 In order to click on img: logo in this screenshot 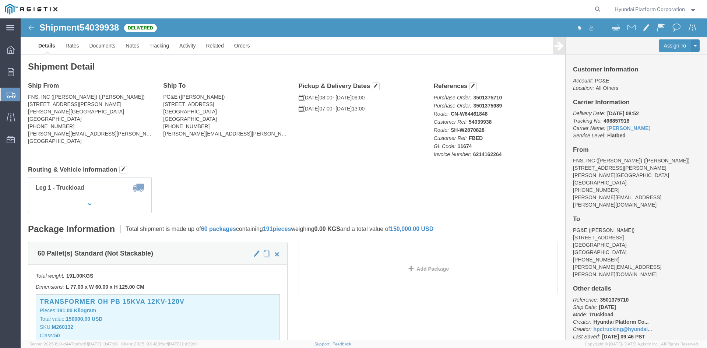, I will do `click(31, 9)`.